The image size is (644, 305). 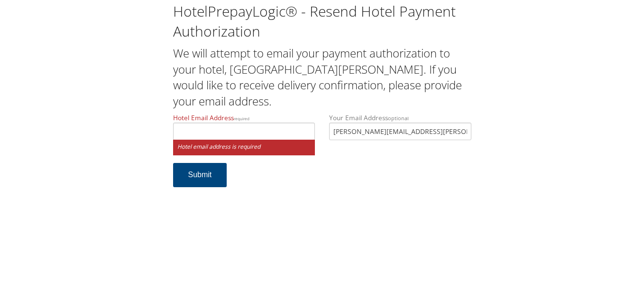 What do you see at coordinates (400, 126) in the screenshot?
I see `label: Your Email Address` at bounding box center [400, 126].